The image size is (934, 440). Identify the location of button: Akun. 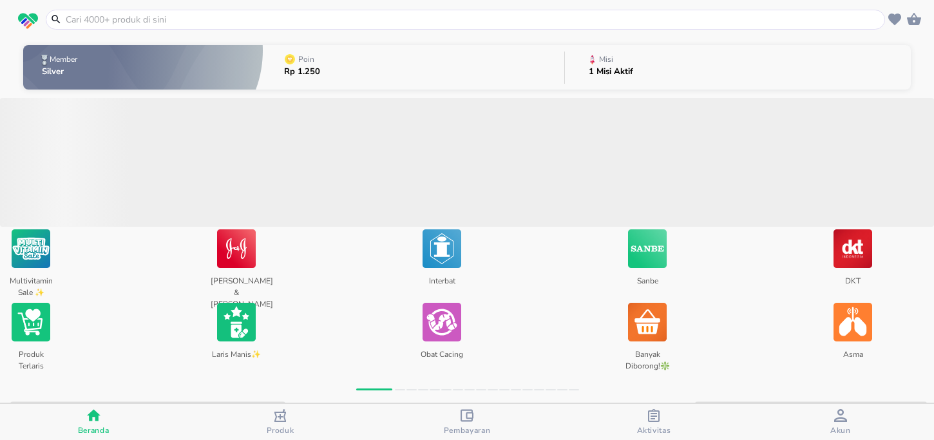
(841, 422).